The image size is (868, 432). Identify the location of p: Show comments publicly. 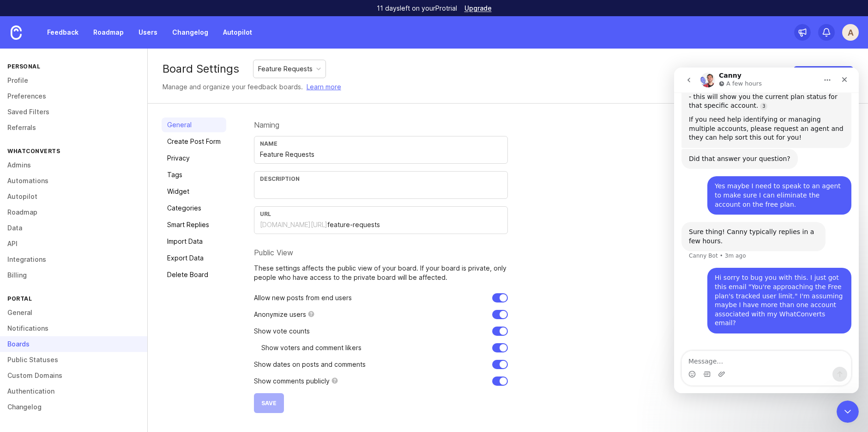
(292, 380).